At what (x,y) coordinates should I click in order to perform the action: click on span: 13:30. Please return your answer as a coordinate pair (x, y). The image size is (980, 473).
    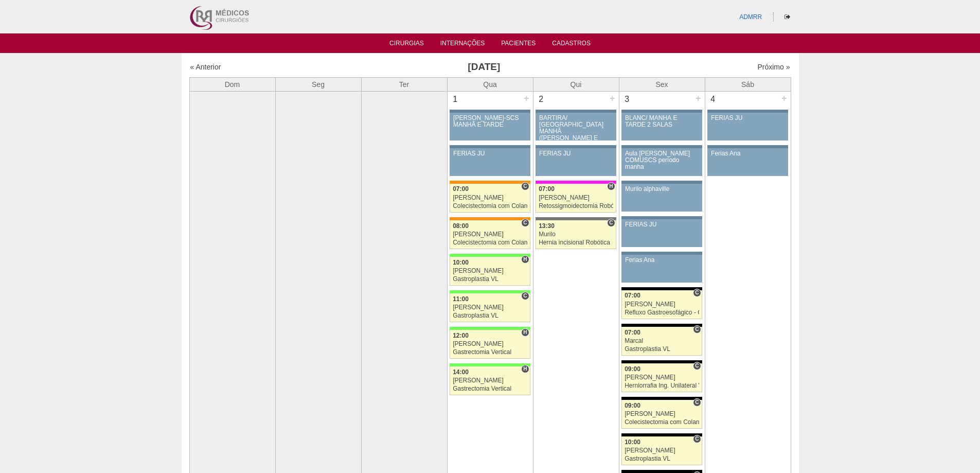
    Looking at the image, I should click on (546, 226).